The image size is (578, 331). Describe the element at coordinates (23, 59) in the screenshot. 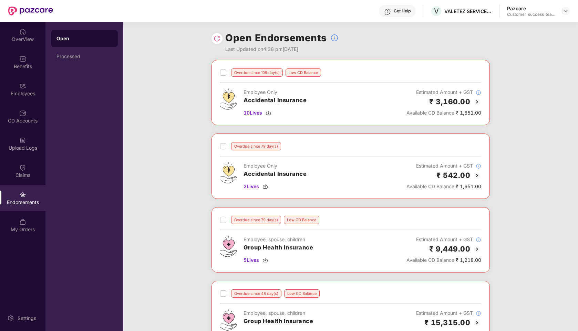

I see `img: svg+xml;base64,PHN2ZyBpZD0iQmVuZWZpdHMiIHhtbG5zPSJodHRwOi8vd3d3LnczLm9yZy8yMDAwL3N2ZyIgd2lkdGg9Ij...` at that location.